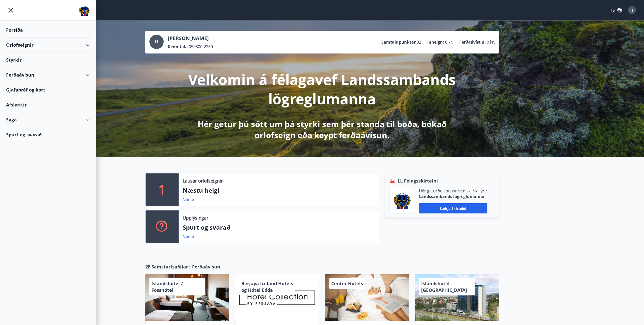 This screenshot has height=325, width=644. Describe the element at coordinates (279, 228) in the screenshot. I see `p: Spurt og svarað` at that location.